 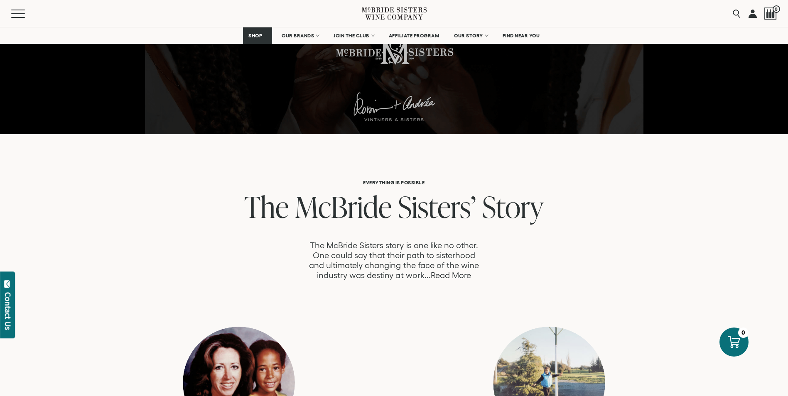 What do you see at coordinates (512, 206) in the screenshot?
I see `span: Story` at bounding box center [512, 206].